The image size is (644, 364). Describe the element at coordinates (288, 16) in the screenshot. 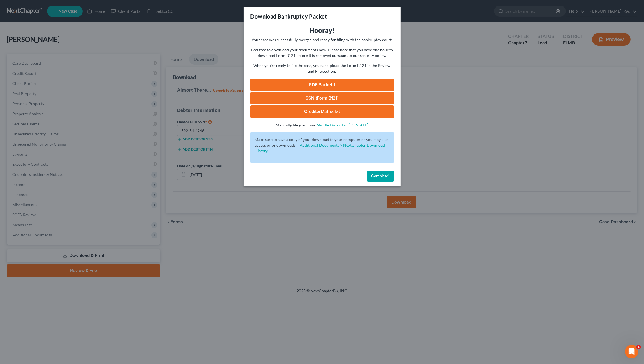

I see `h3: Download Bankruptcy Packet` at that location.